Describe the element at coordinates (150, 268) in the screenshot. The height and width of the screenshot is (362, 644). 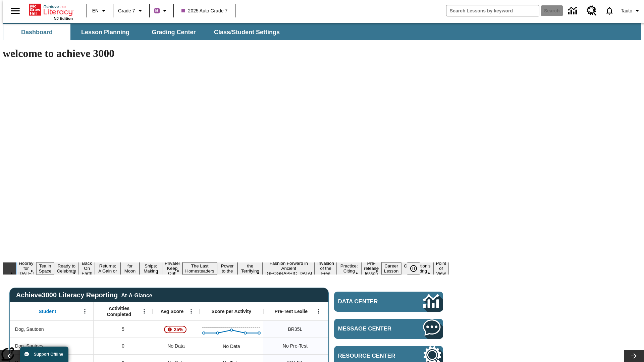
I see `button: Slide 7 Cruise Ships: Making Waves` at that location.